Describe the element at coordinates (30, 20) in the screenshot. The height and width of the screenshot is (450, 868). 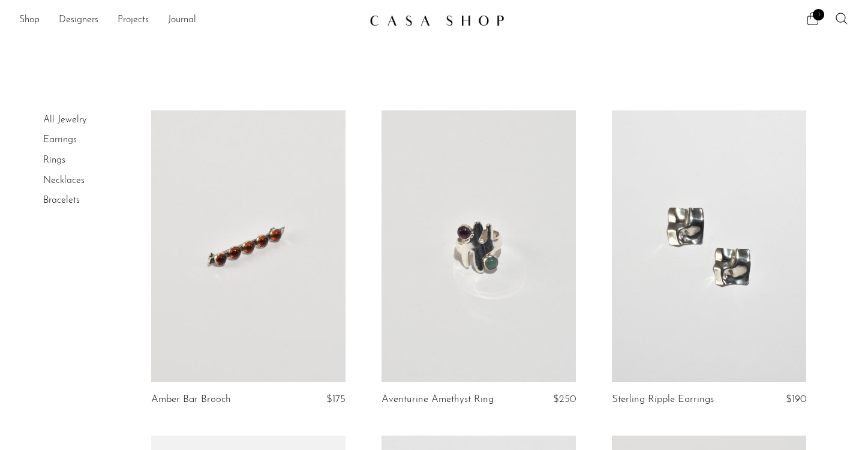
I see `a: Shop` at that location.